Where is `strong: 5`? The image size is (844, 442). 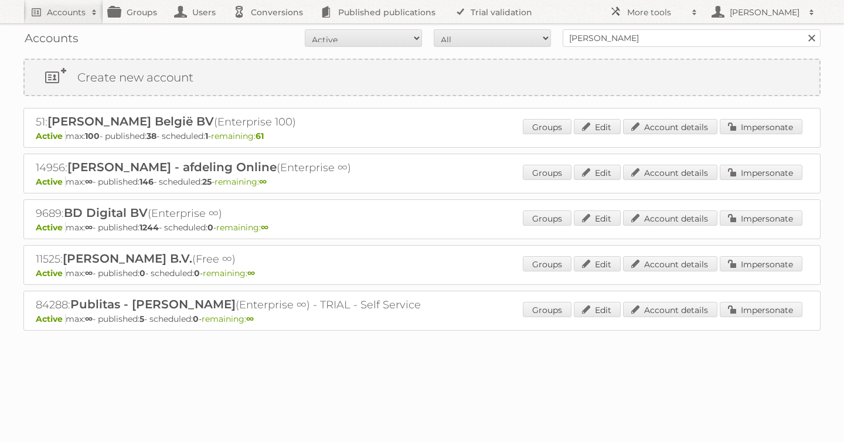
strong: 5 is located at coordinates (142, 319).